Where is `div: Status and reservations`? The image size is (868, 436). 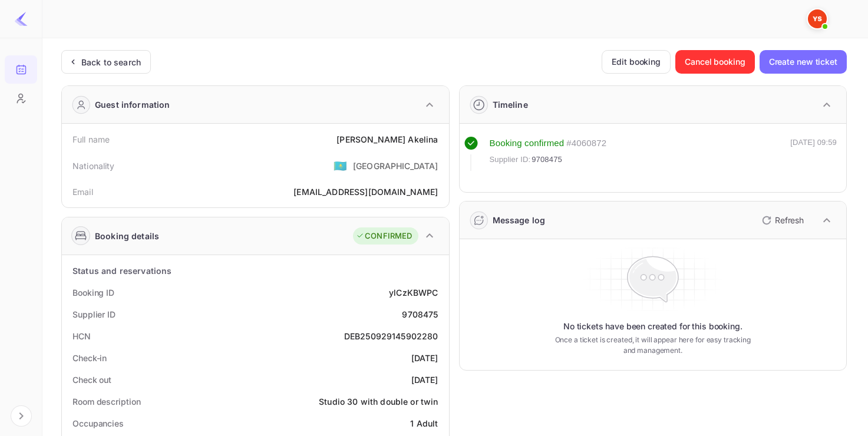
div: Status and reservations is located at coordinates (122, 270).